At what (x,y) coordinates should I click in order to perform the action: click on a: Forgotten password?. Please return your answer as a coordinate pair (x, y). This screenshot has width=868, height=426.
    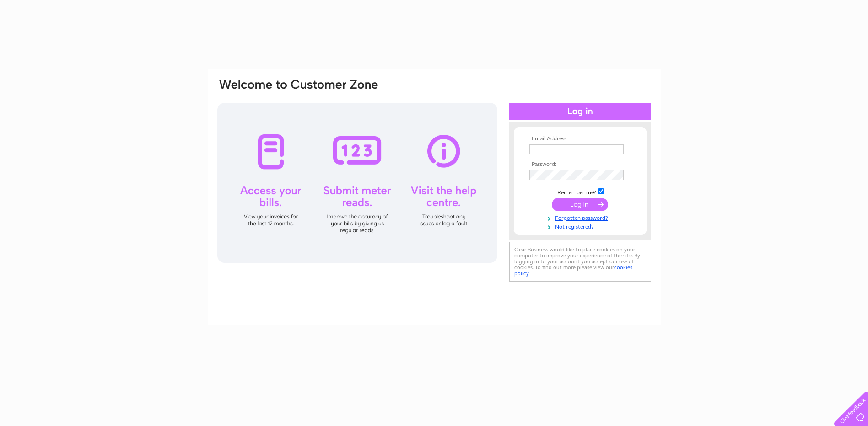
    Looking at the image, I should click on (581, 217).